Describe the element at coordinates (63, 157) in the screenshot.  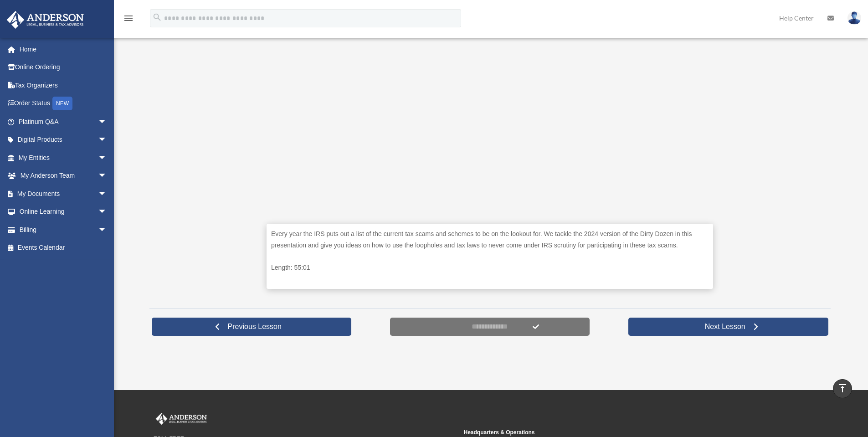
I see `a: My Entitiesarrow_drop_down` at that location.